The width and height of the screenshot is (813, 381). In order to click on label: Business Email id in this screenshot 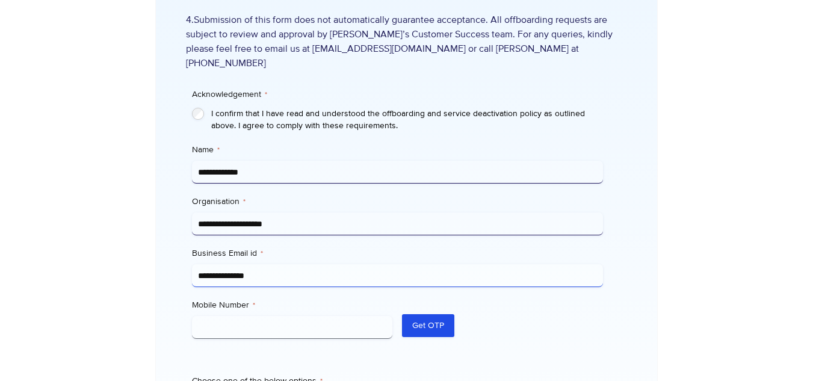, I will do `click(397, 253)`.